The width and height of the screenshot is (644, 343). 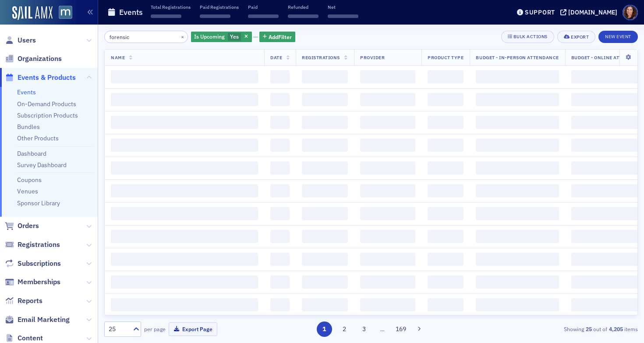 What do you see at coordinates (40, 77) in the screenshot?
I see `a: Events & Products` at bounding box center [40, 77].